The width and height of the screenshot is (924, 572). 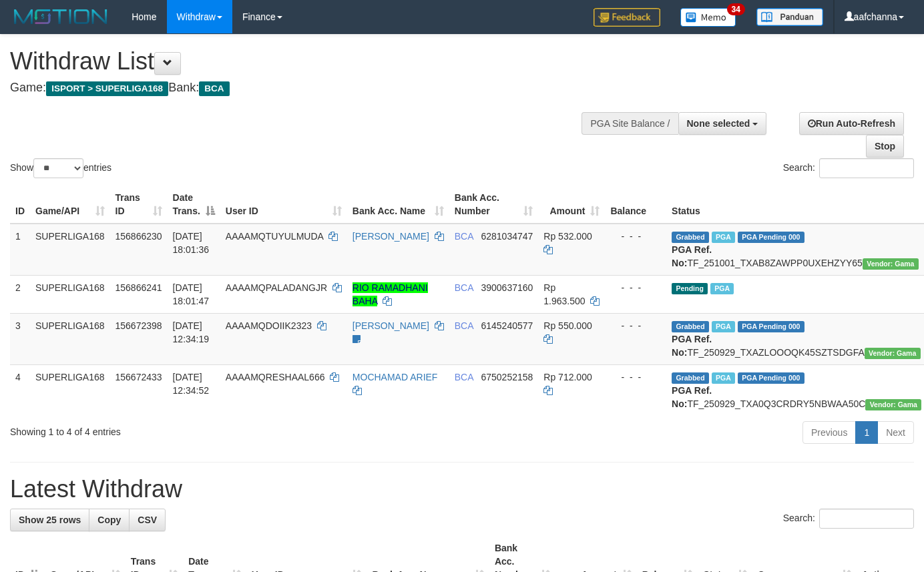 I want to click on th: Game/API: activate to sort column ascending, so click(x=70, y=204).